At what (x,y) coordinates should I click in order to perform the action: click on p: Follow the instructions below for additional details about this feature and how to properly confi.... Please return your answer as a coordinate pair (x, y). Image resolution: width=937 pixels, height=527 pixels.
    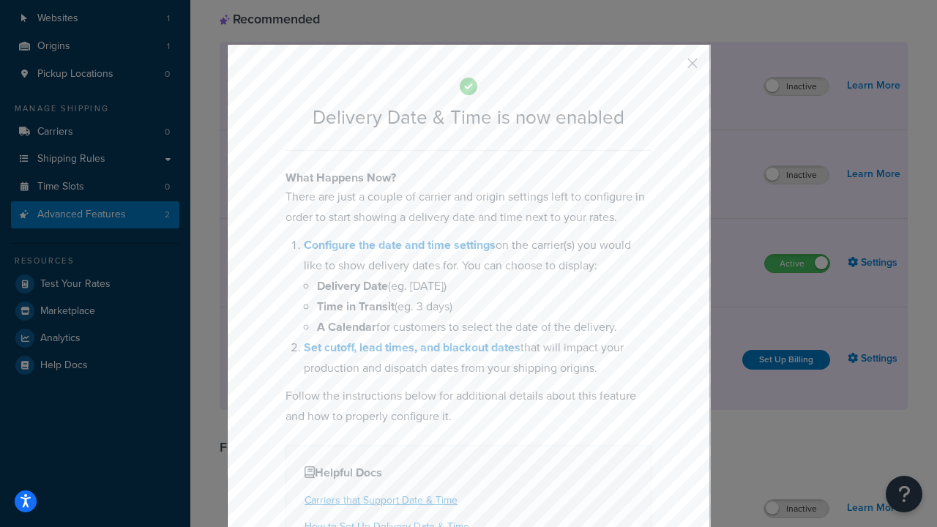
    Looking at the image, I should click on (469, 406).